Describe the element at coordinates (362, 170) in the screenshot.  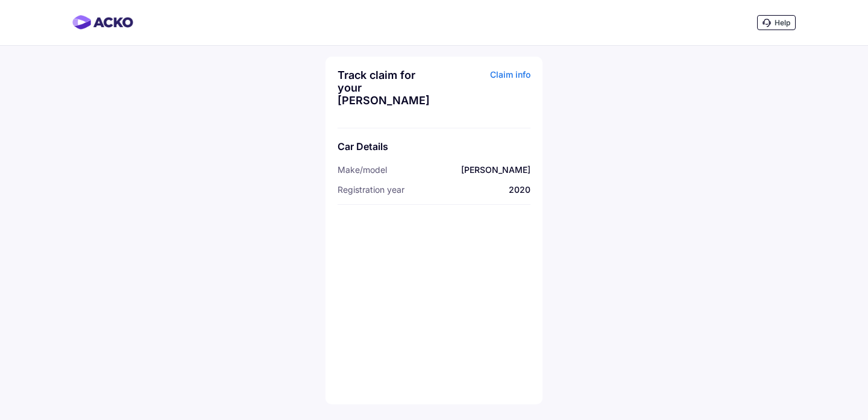
I see `span: Make/model` at that location.